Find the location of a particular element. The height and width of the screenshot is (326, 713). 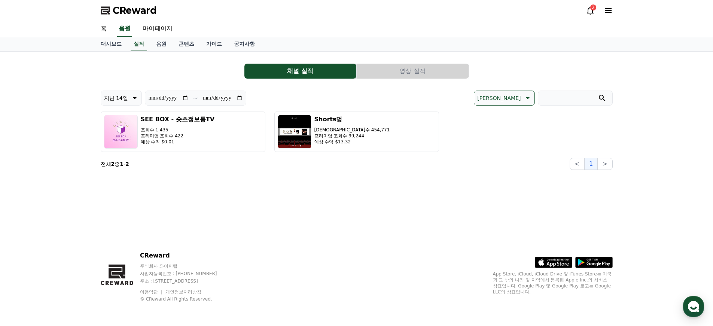

img: SEE BOX - 숏츠정보통TV is located at coordinates (121, 132).